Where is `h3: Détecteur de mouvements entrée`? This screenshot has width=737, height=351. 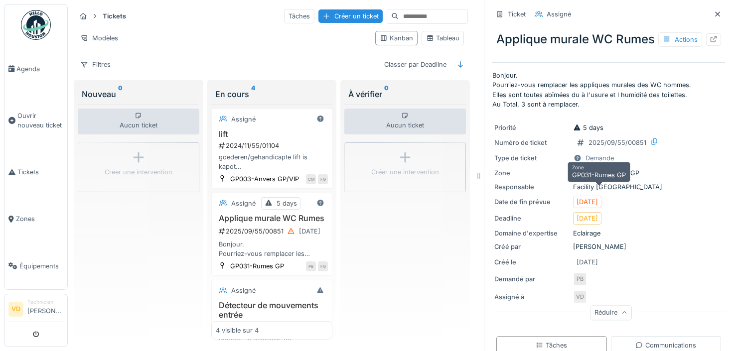 h3: Détecteur de mouvements entrée is located at coordinates (272, 310).